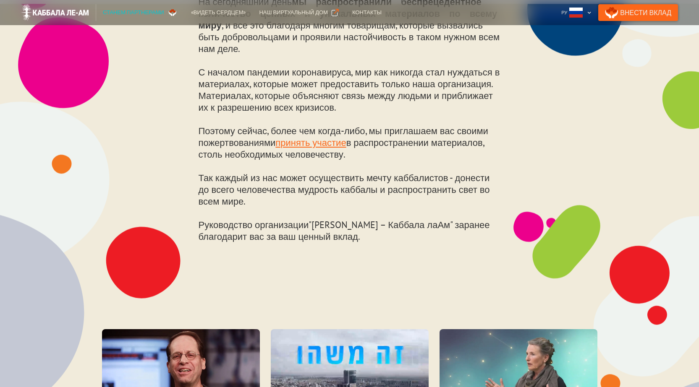  Describe the element at coordinates (133, 13) in the screenshot. I see `div: Станем партнерами` at that location.